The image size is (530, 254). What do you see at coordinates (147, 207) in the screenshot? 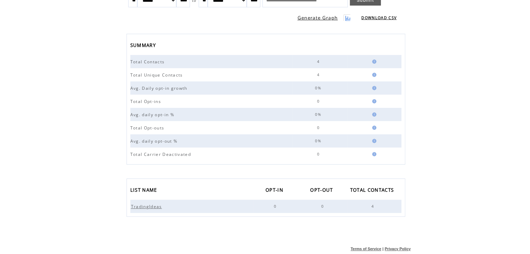
I see `span: TradingIdeas` at bounding box center [147, 207].